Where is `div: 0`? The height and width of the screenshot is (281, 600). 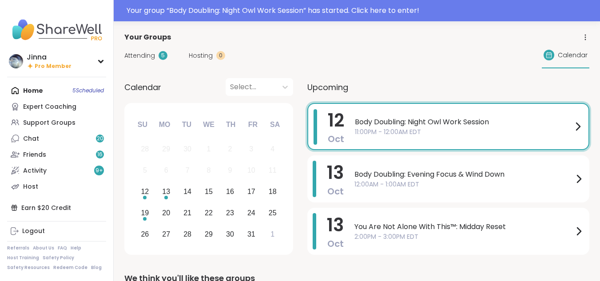
div: 0 is located at coordinates (221, 56).